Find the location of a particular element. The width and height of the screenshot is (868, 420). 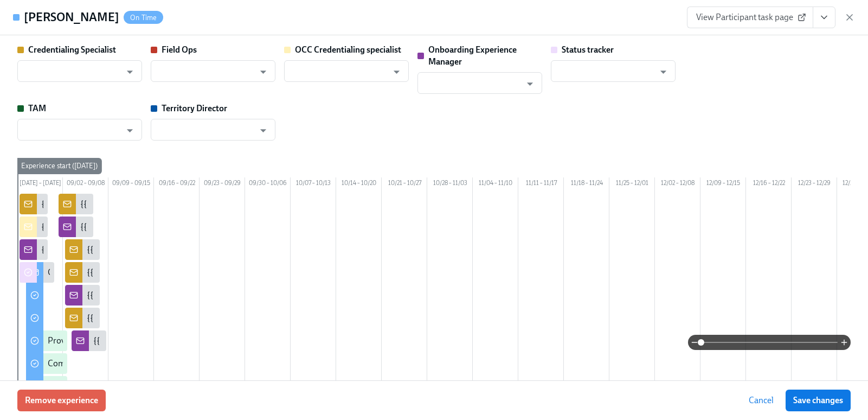

strong: Onboarding Experience Manager is located at coordinates (472, 56).